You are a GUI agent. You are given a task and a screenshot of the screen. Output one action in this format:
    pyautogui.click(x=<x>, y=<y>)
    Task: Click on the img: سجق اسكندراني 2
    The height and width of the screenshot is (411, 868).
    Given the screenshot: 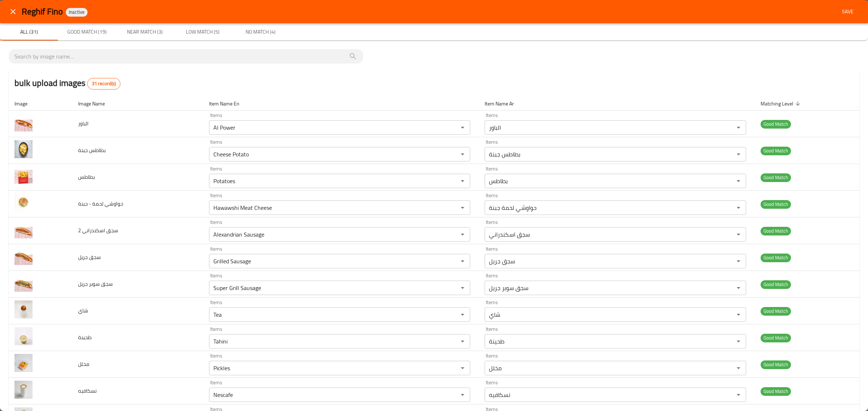 What is the action you would take?
    pyautogui.click(x=23, y=229)
    